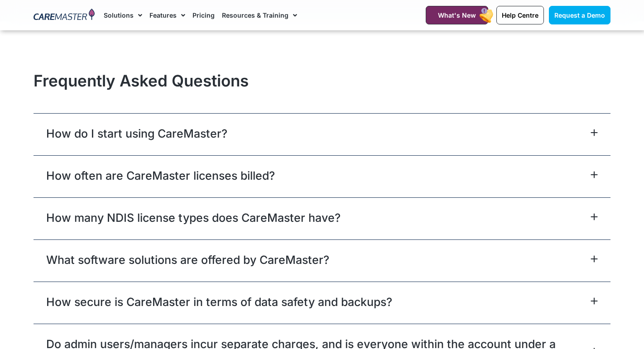 The image size is (644, 349). I want to click on a: How many NDIS license types does CareMaster have?, so click(193, 218).